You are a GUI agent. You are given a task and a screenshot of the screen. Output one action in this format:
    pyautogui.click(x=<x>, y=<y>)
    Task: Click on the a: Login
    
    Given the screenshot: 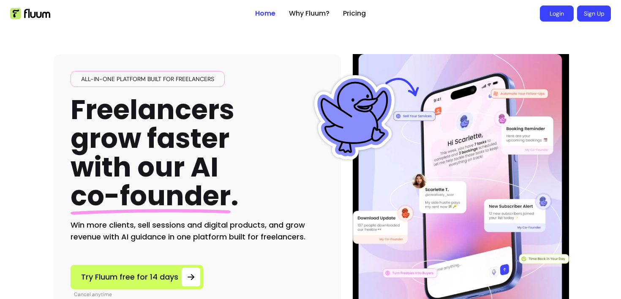 What is the action you would take?
    pyautogui.click(x=557, y=14)
    